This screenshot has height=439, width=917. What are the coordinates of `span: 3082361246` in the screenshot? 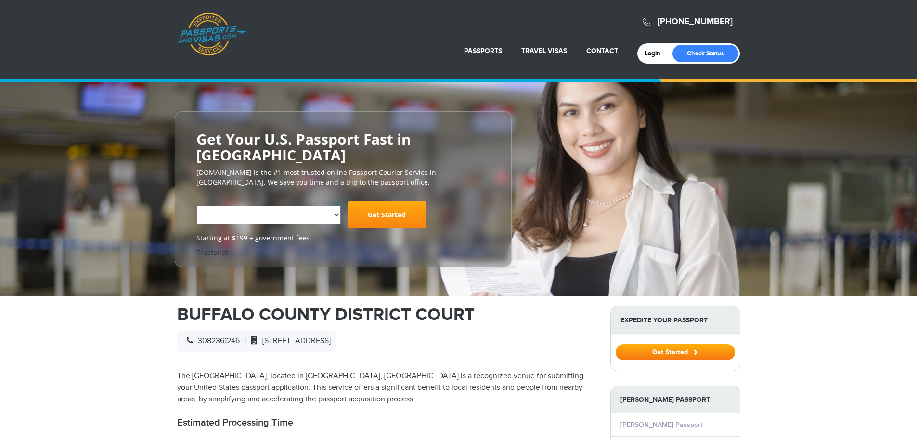 It's located at (211, 340).